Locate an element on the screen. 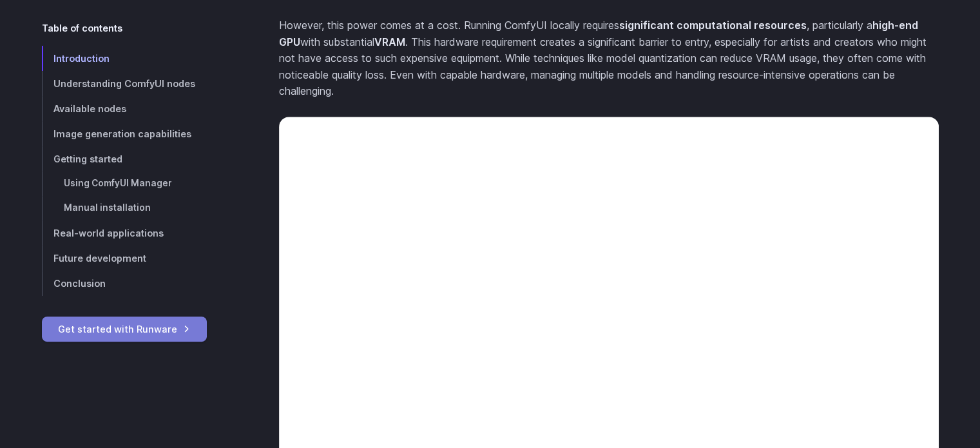 This screenshot has height=448, width=980. a: Get started with Runware is located at coordinates (124, 329).